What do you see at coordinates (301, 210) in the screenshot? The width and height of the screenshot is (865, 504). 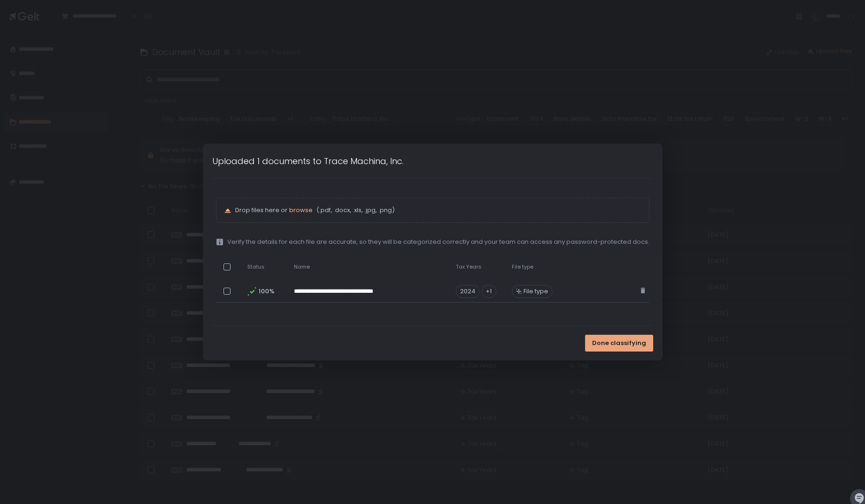 I see `button: browse` at bounding box center [301, 210].